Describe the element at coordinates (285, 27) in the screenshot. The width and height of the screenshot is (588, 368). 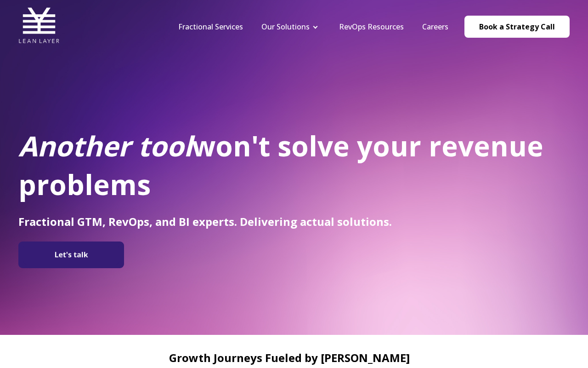
I see `a: Our Solutions` at that location.